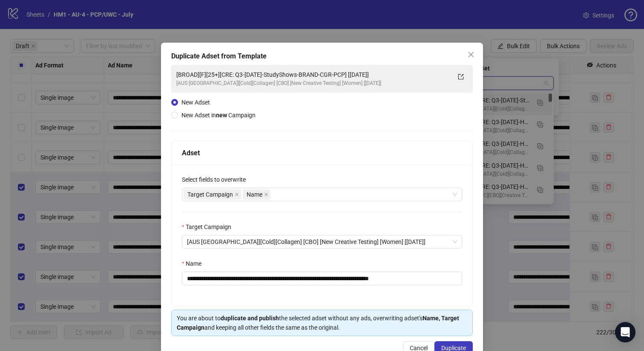 The height and width of the screenshot is (351, 644). What do you see at coordinates (217, 179) in the screenshot?
I see `label: Select fields to overwrite` at bounding box center [217, 179].